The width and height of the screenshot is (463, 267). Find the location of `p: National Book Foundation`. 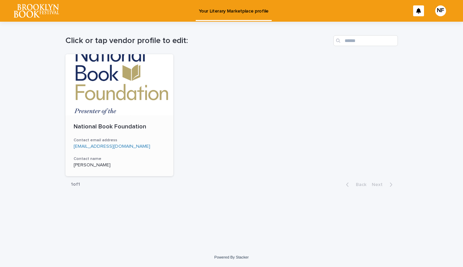

p: National Book Foundation is located at coordinates (119, 127).